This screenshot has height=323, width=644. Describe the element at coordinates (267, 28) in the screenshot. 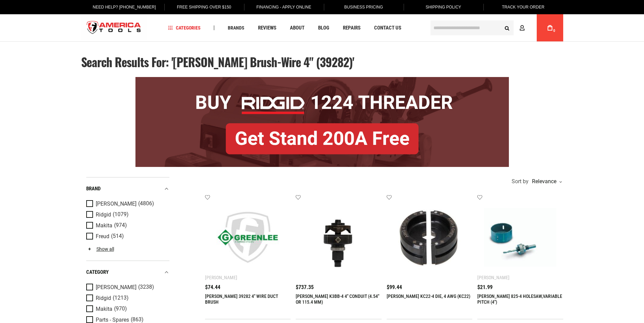

I see `span: Reviews` at that location.